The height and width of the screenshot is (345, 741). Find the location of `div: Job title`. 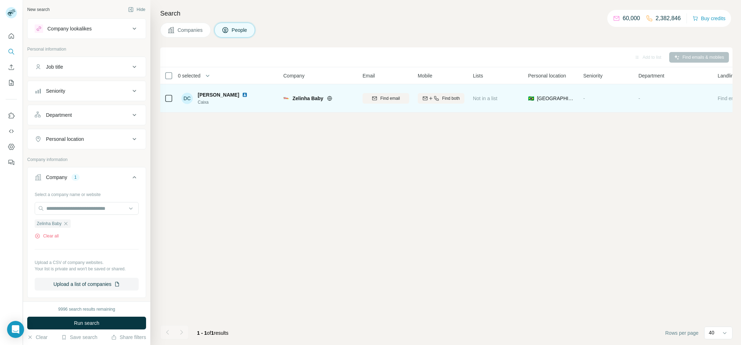

div: Job title is located at coordinates (54, 67).